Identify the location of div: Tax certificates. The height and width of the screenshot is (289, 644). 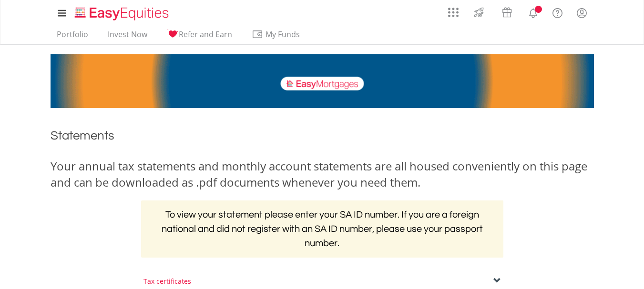
(322, 282).